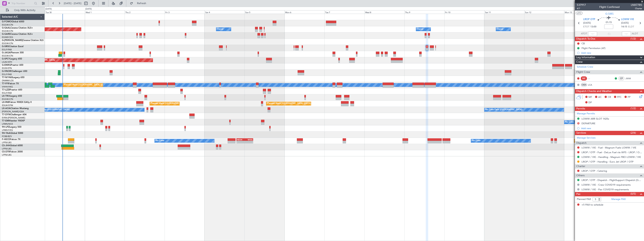 Image resolution: width=644 pixels, height=241 pixels. Describe the element at coordinates (25, 10) in the screenshot. I see `span: Only With Activity` at that location.